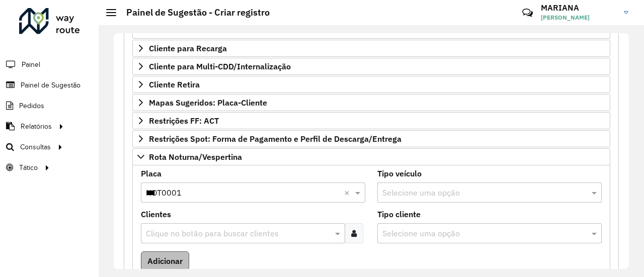  What do you see at coordinates (220, 67) in the screenshot?
I see `span: Cliente para Multi-CDD/Internalização` at bounding box center [220, 67].